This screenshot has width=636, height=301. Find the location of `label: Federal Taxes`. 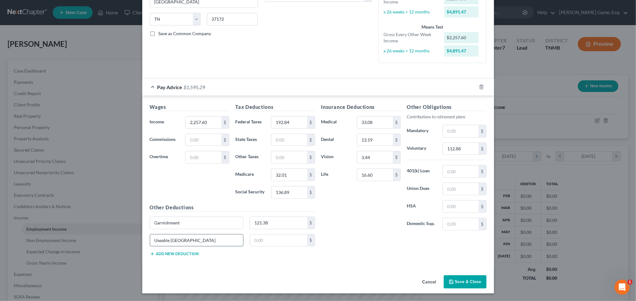

label: Federal Taxes is located at coordinates (250, 122).